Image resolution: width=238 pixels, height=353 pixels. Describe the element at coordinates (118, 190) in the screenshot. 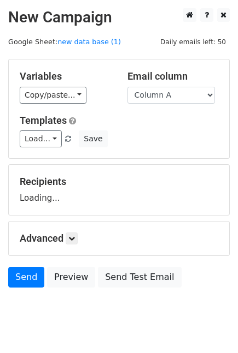

I see `div: Loading...` at that location.